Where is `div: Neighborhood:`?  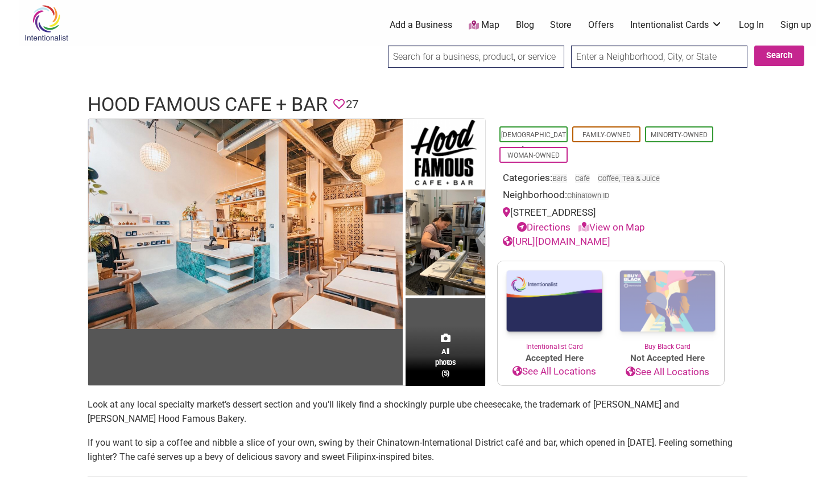
div: Neighborhood: is located at coordinates (611, 196).